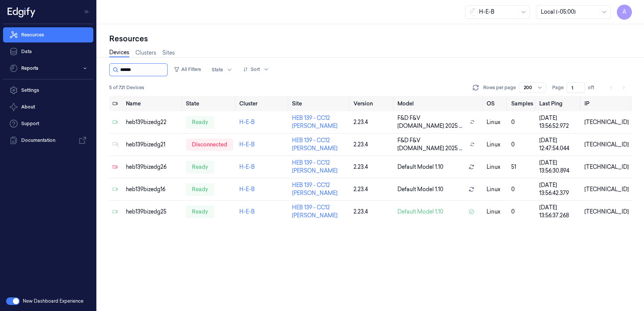 This screenshot has width=644, height=311. Describe the element at coordinates (48, 51) in the screenshot. I see `a: Data` at that location.